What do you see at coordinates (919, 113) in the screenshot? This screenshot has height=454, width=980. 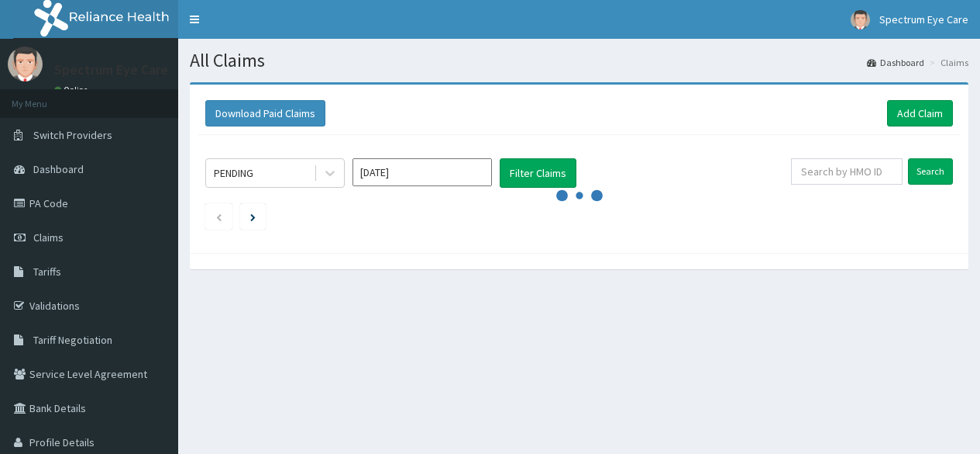 I see `a: Add Claim` at bounding box center [919, 113].